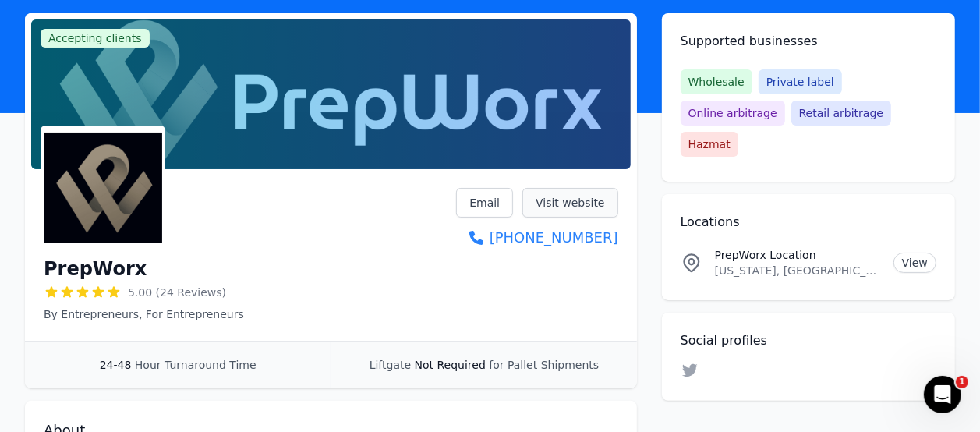 The image size is (980, 432). I want to click on span: 24-48, so click(116, 365).